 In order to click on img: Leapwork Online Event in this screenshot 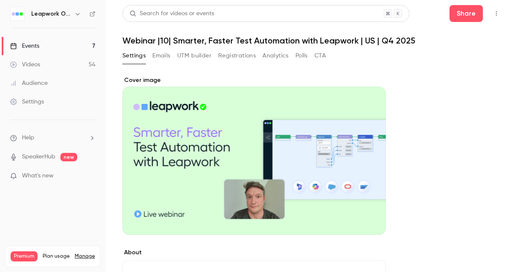, I will do `click(17, 14)`.